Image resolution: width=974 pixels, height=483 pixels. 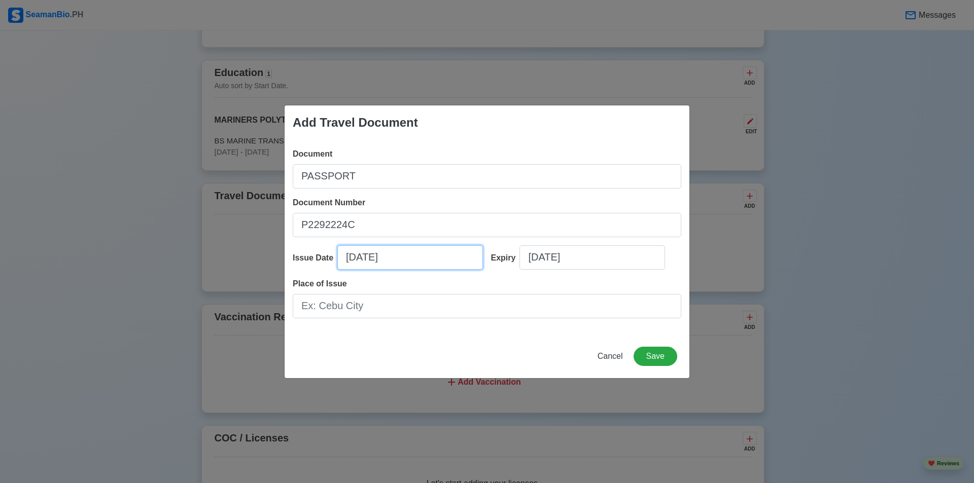 I want to click on span: Document, so click(x=312, y=154).